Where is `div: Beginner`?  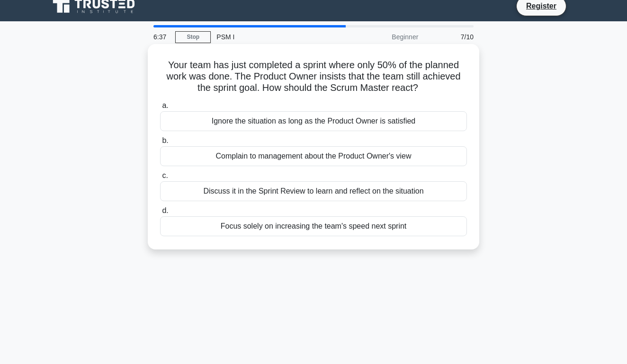 div: Beginner is located at coordinates (382, 37).